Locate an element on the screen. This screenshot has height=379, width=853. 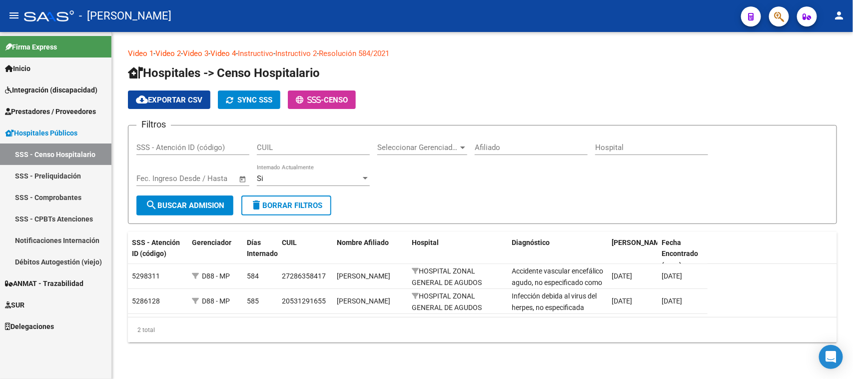
a: Video 1 is located at coordinates (140, 53).